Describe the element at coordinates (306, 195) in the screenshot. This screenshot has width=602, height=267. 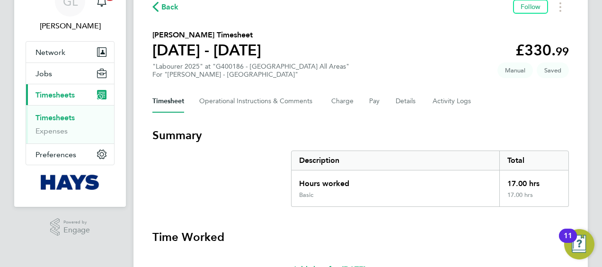
I see `div: Basic` at that location.